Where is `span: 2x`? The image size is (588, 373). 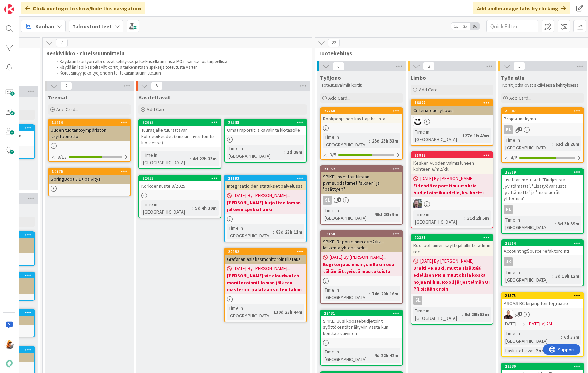 span: 2x is located at coordinates (465, 26).